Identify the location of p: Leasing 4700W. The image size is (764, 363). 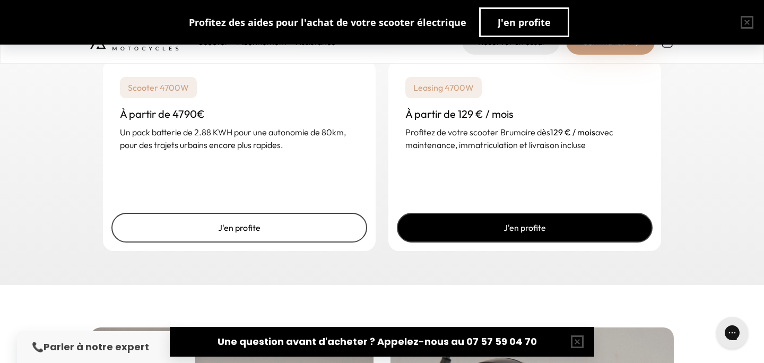
(444, 88).